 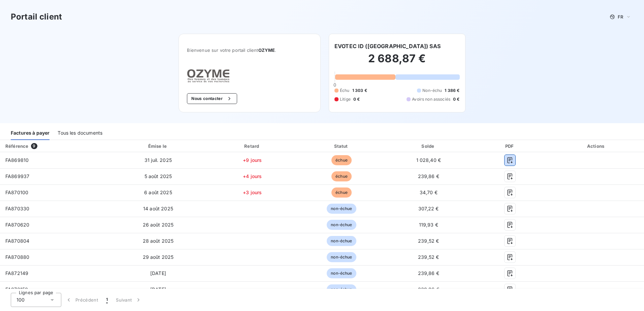 I want to click on span: 307,22 €, so click(x=428, y=208).